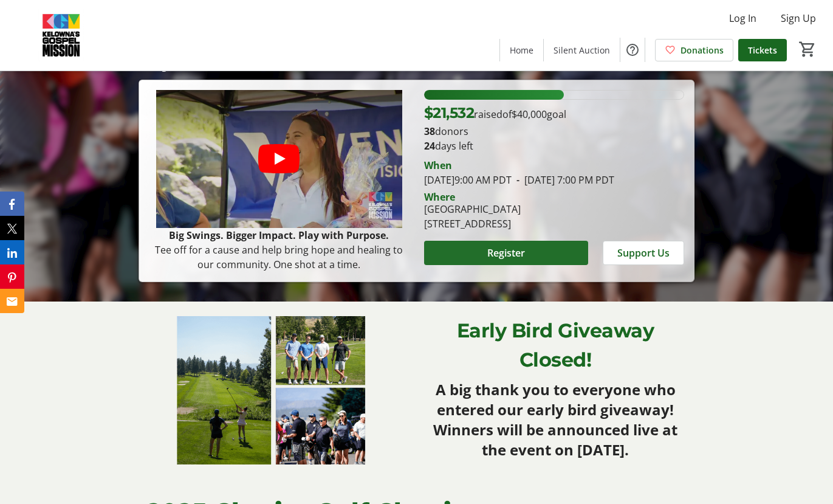 This screenshot has width=833, height=504. I want to click on span: Donations, so click(702, 50).